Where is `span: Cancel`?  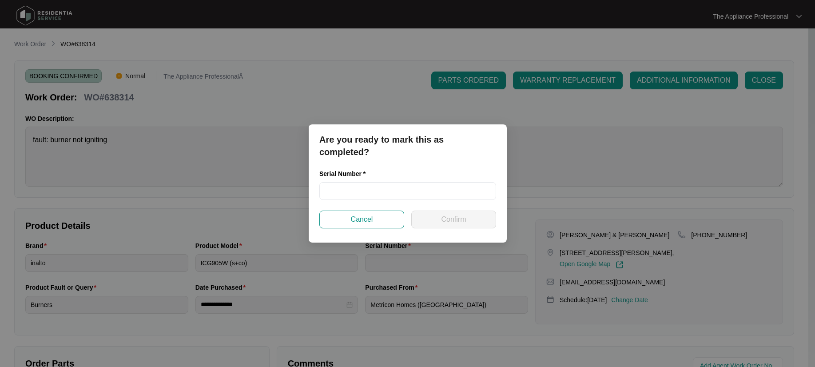 span: Cancel is located at coordinates (362, 219).